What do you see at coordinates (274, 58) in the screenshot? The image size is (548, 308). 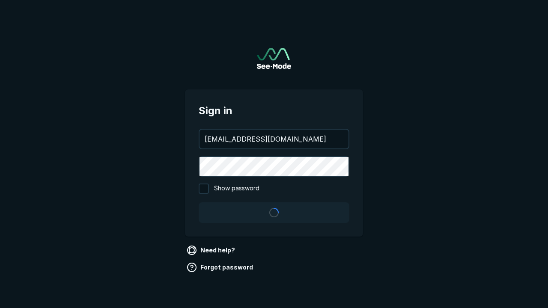 I see `img: See-Mode Logo` at bounding box center [274, 58].